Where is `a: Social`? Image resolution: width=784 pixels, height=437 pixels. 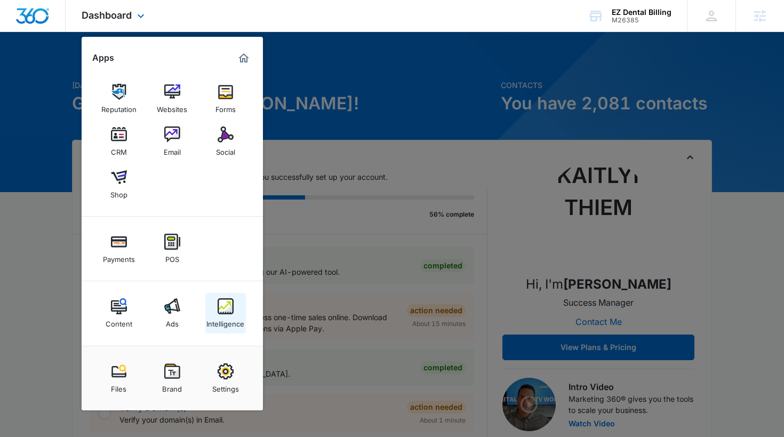 a: Social is located at coordinates (226, 141).